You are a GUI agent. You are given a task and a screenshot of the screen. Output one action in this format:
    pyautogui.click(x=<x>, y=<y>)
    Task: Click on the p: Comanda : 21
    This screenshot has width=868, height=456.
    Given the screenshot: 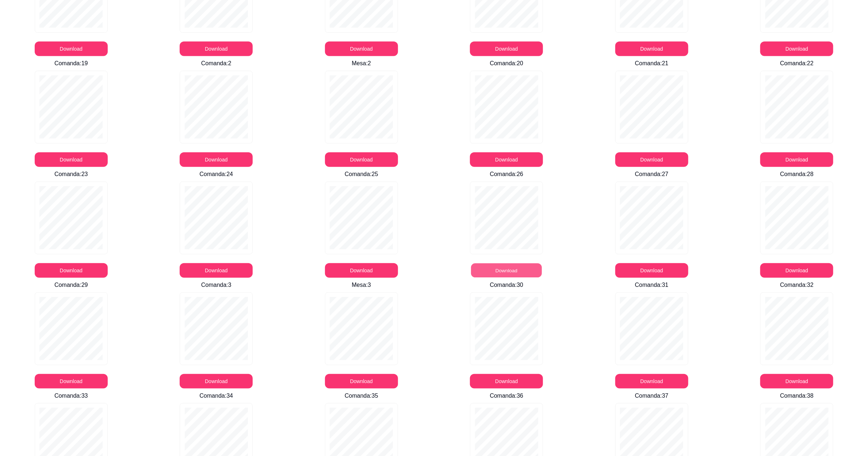 What is the action you would take?
    pyautogui.click(x=652, y=63)
    